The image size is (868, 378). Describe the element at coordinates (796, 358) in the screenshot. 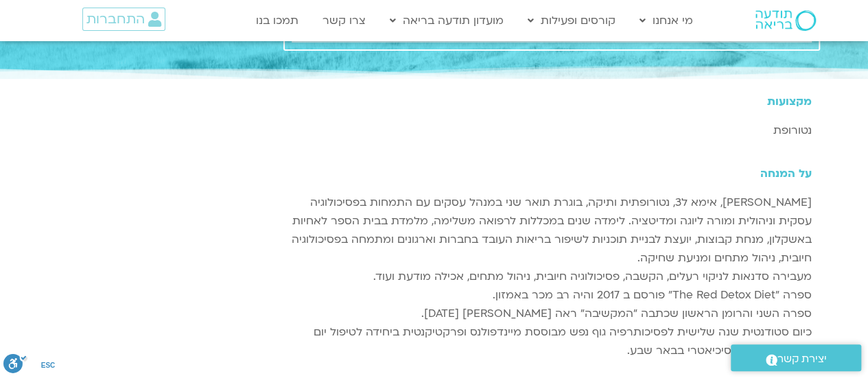

I see `a: יצירת קשר` at that location.